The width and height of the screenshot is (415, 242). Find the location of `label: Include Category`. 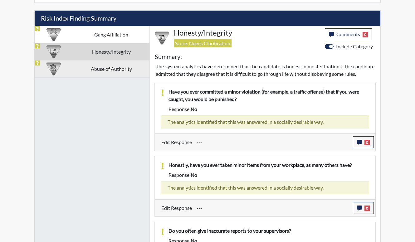

label: Include Category is located at coordinates (355, 47).